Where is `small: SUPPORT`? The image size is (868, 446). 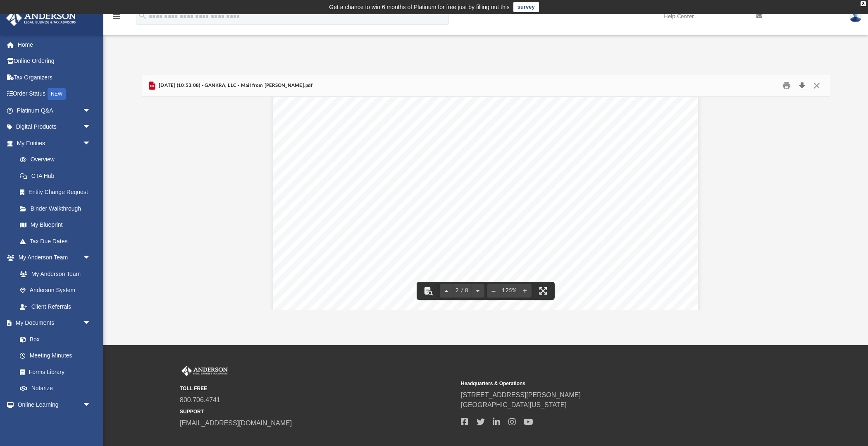
small: SUPPORT is located at coordinates (317, 411).